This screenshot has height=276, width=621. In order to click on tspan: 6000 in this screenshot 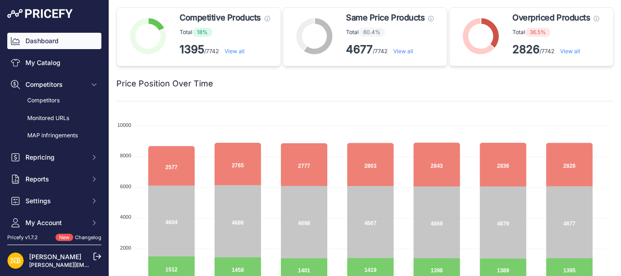, I will do `click(126, 186)`.